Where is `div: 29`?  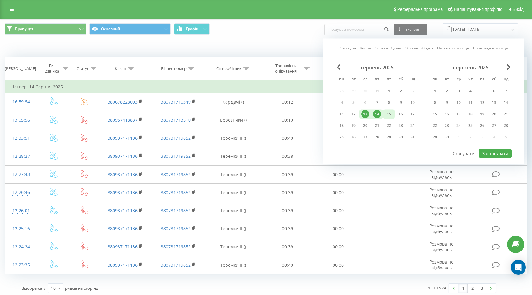
div: 29 is located at coordinates (435, 137).